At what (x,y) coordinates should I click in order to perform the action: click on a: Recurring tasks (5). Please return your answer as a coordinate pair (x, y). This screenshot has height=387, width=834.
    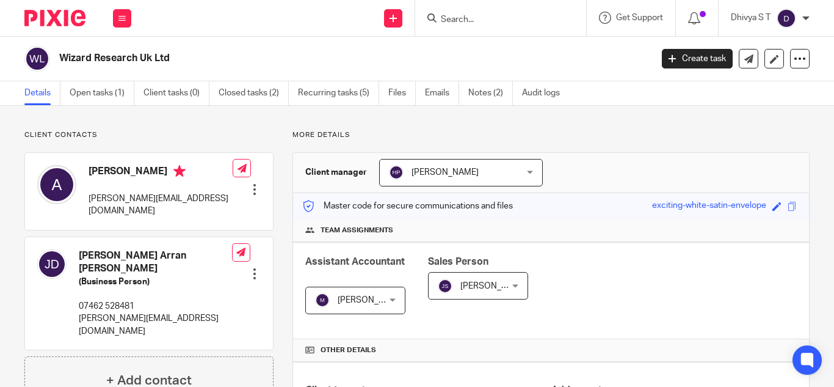
    Looking at the image, I should click on (338, 93).